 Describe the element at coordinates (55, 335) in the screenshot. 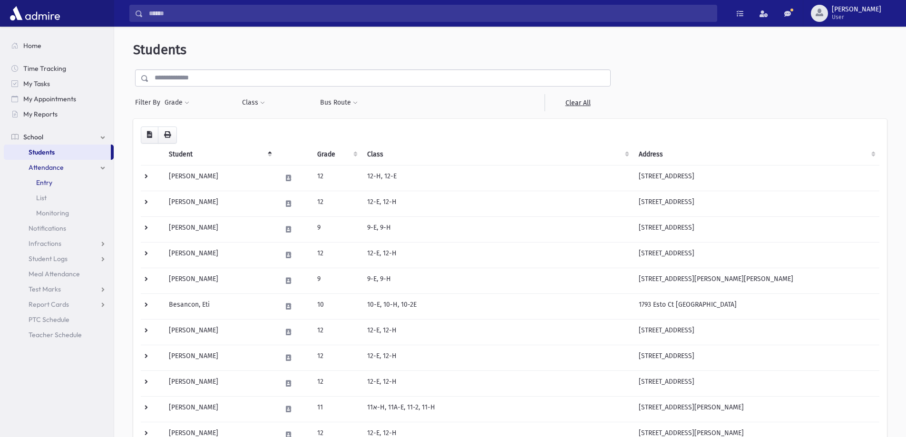

I see `span: Teacher Schedule` at that location.